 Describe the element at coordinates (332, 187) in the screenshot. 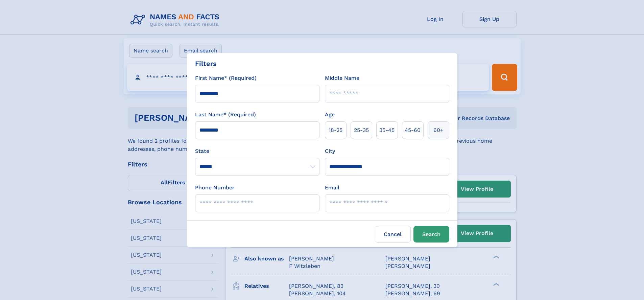

I see `label: Email` at that location.